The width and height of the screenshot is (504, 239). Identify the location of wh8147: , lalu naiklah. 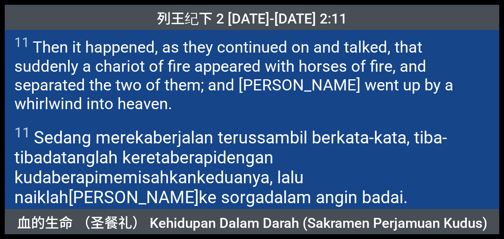
(211, 187).